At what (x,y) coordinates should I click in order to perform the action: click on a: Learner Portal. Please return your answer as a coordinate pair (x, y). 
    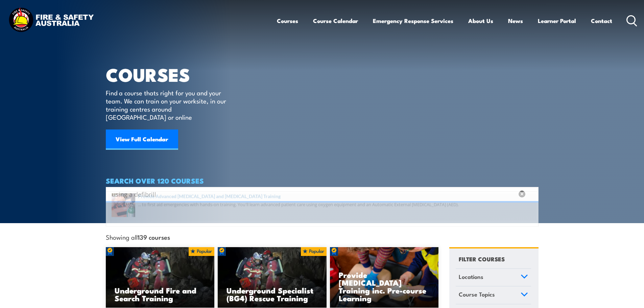
    Looking at the image, I should click on (557, 21).